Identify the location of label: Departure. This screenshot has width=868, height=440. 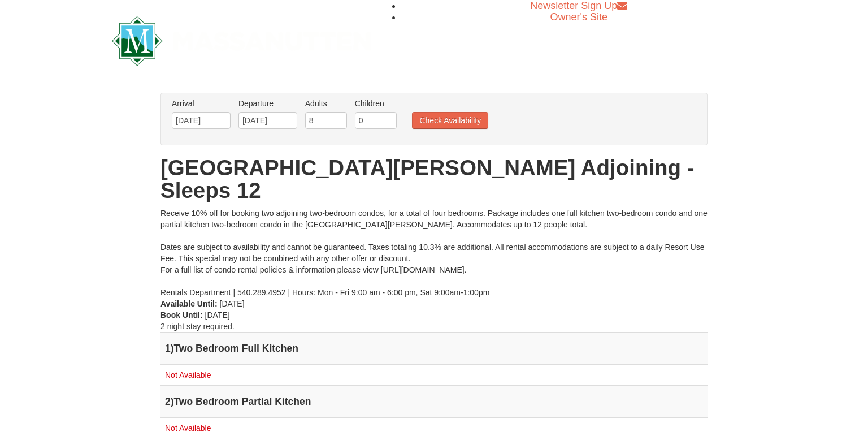
(268, 104).